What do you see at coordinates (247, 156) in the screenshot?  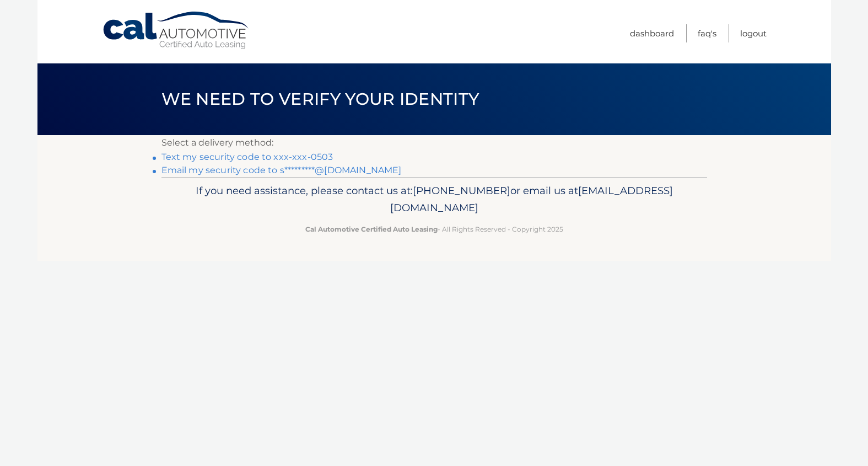 I see `a: Text my security code to xxx-xxx-0503` at bounding box center [247, 156].